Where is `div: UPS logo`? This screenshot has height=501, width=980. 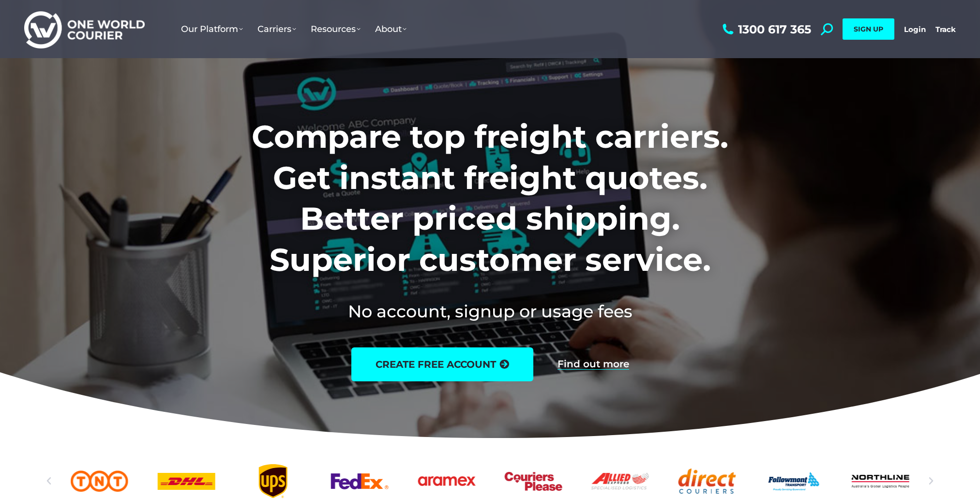 div: UPS logo is located at coordinates (273, 481).